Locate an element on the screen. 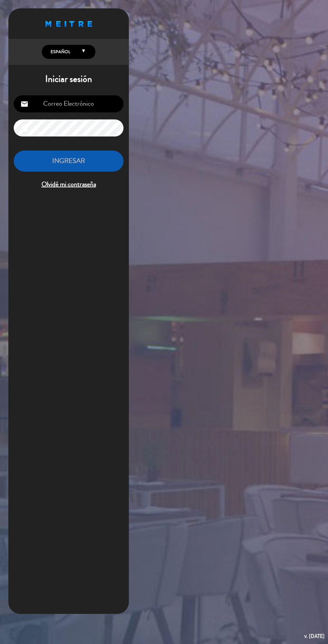  span: Olvidé mi contraseña is located at coordinates (68, 184).